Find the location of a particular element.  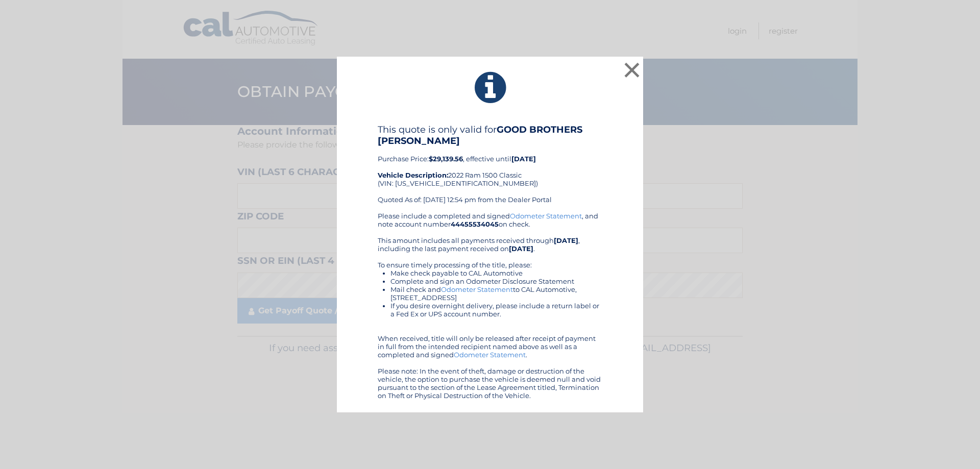

li: If you desire overnight delivery, please include a return label or a Fed Ex or UPS account number. is located at coordinates (496, 309).